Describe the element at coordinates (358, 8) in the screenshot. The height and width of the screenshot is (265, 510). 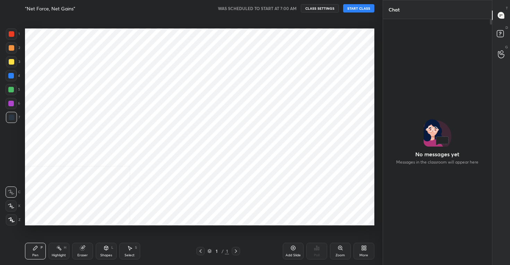
I see `button: START CLASS` at that location.